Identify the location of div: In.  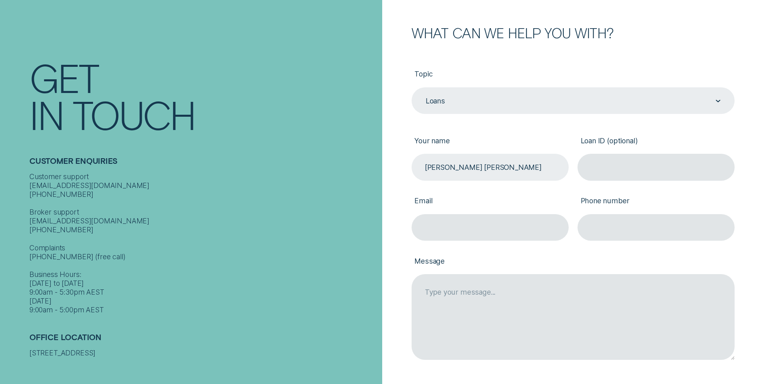
(46, 114).